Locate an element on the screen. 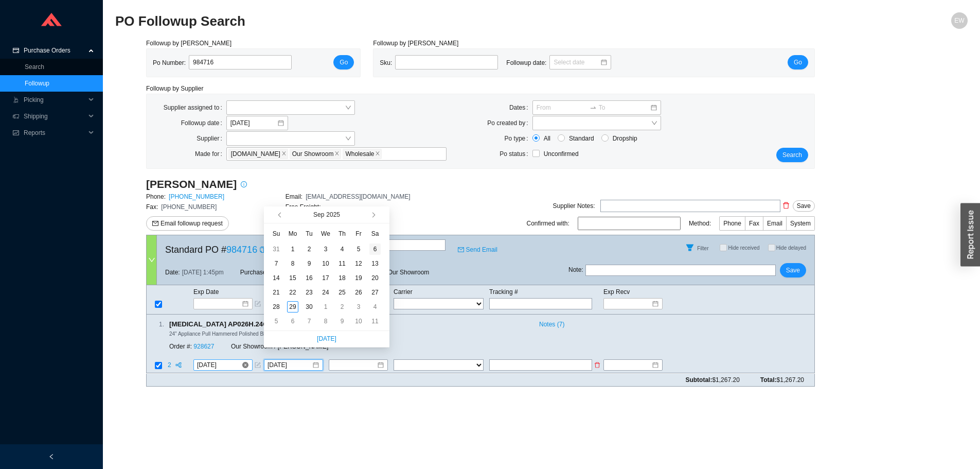  span: filter is located at coordinates (690, 248).